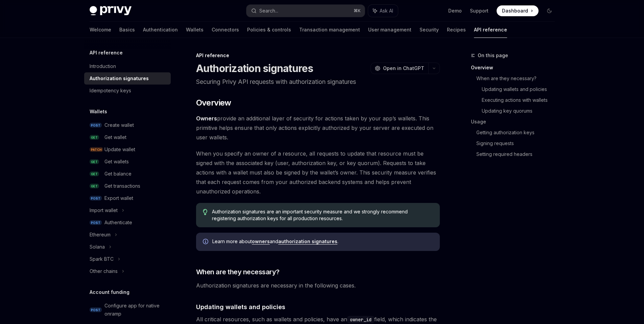  I want to click on a: POSTCreate wallet, so click(127, 125).